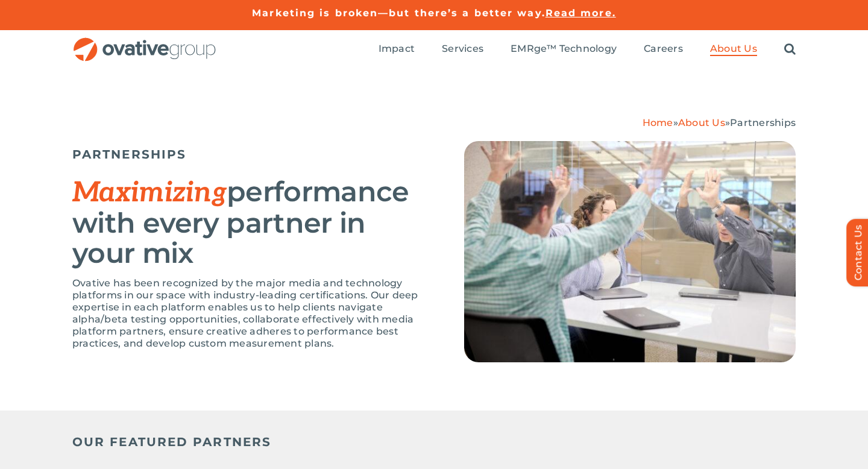 This screenshot has height=469, width=868. I want to click on span: About Us, so click(733, 48).